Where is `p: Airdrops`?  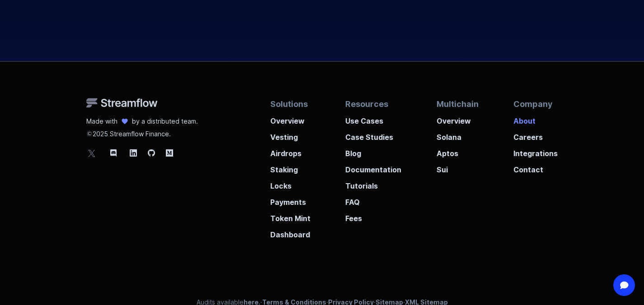
p: Airdrops is located at coordinates (290, 151).